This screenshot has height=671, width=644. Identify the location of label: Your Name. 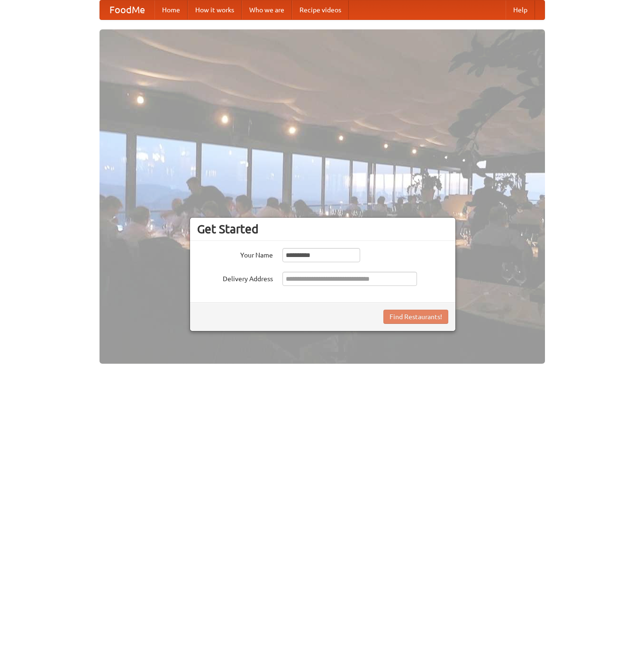
(235, 254).